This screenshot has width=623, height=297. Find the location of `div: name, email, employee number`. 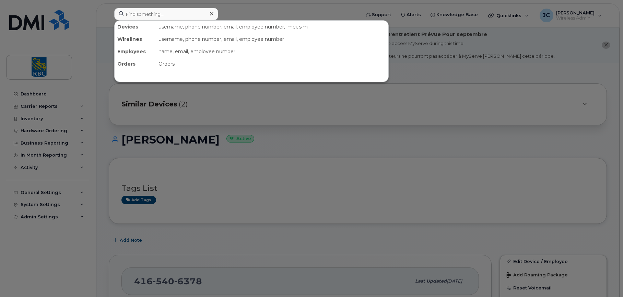

div: name, email, employee number is located at coordinates (272, 51).